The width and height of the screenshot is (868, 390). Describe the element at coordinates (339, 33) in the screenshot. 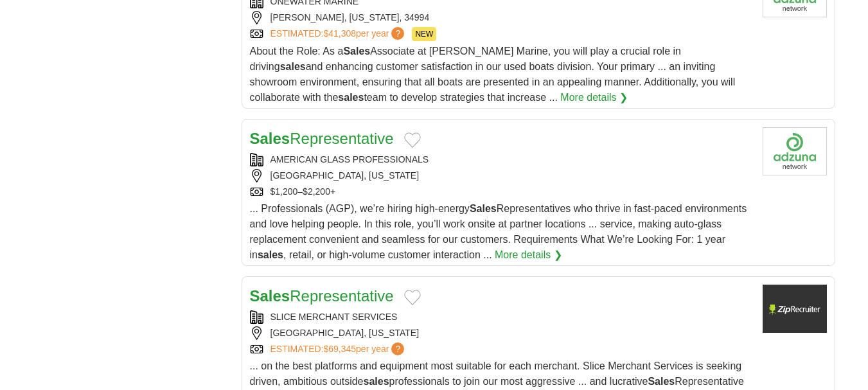

I see `span: $41,308` at that location.